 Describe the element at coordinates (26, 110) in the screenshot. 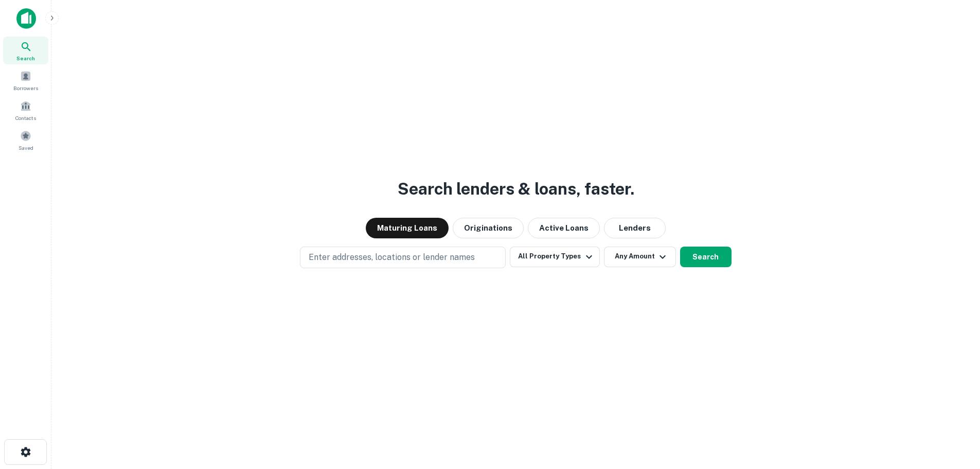

I see `a: Contacts` at that location.